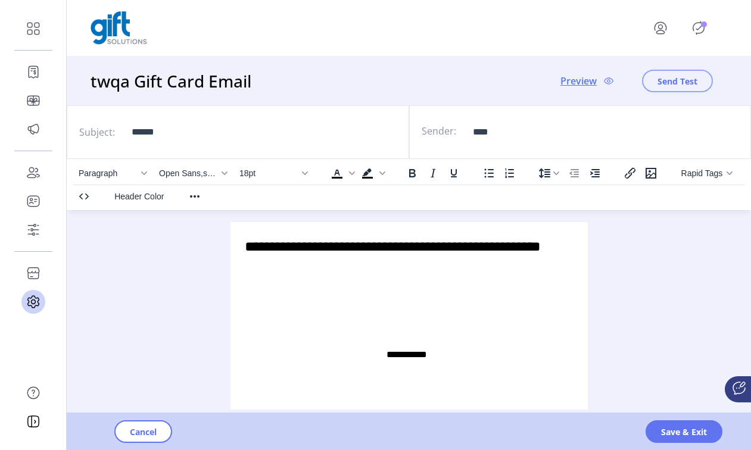  I want to click on button: Italic, so click(433, 173).